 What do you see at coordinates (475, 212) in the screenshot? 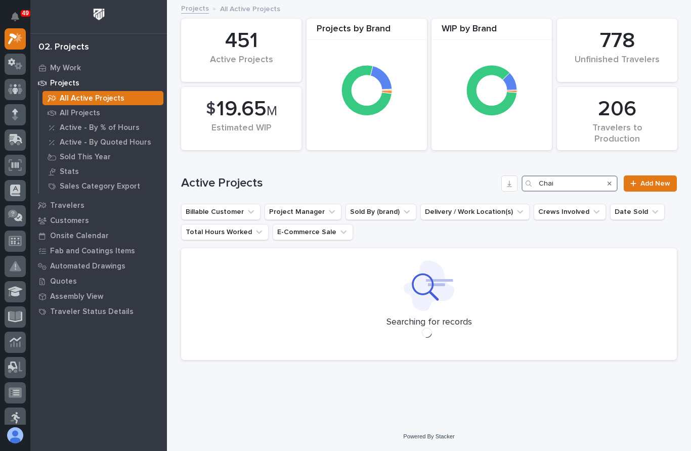
I see `button: Delivery / Work Location(s)` at bounding box center [475, 212].